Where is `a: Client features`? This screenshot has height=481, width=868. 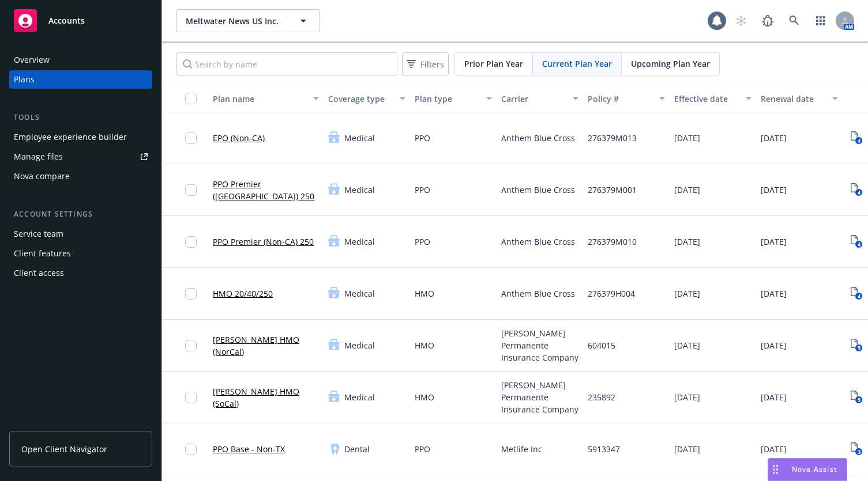 a: Client features is located at coordinates (81, 254).